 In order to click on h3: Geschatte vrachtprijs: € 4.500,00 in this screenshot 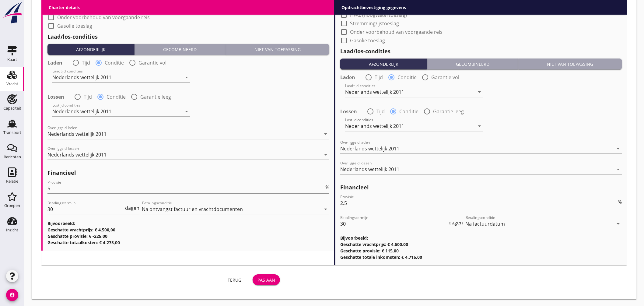, I will do `click(188, 230)`.